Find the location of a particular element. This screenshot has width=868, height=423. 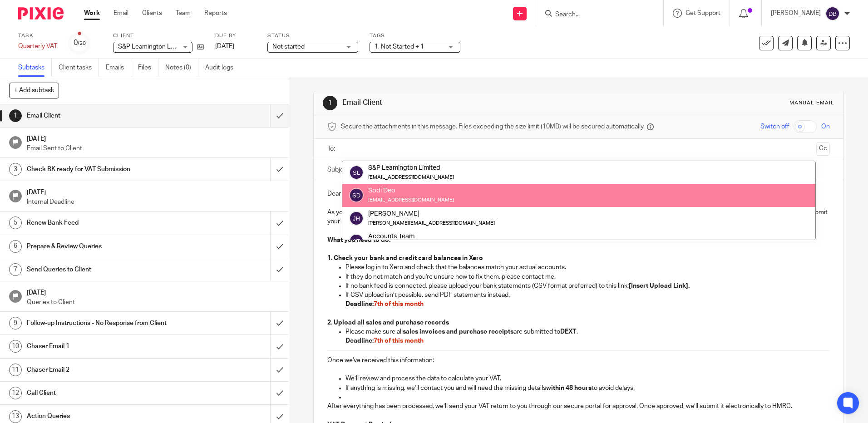

a: Work is located at coordinates (92, 13).